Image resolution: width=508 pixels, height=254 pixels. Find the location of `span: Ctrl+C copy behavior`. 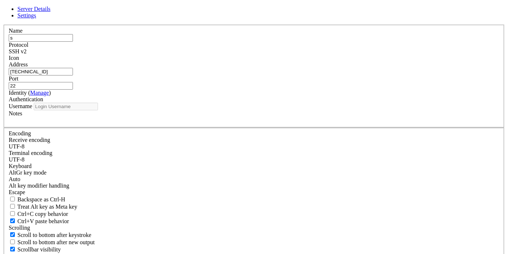

span: Ctrl+C copy behavior is located at coordinates (43, 214).